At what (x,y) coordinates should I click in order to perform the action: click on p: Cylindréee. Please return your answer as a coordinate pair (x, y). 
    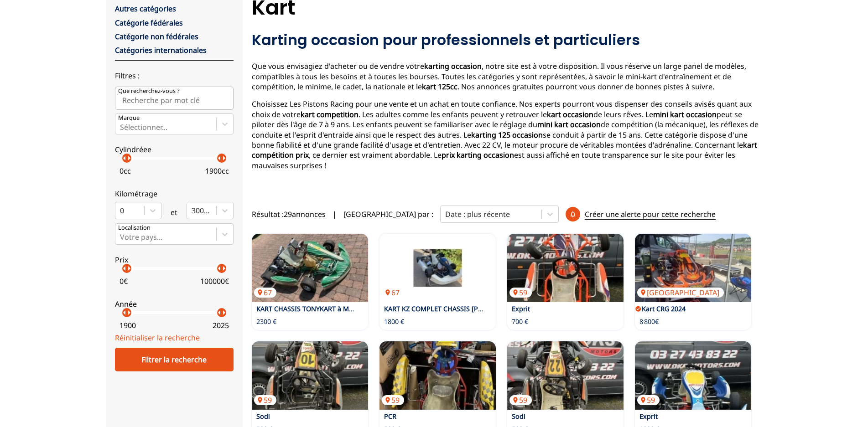
    Looking at the image, I should click on (174, 150).